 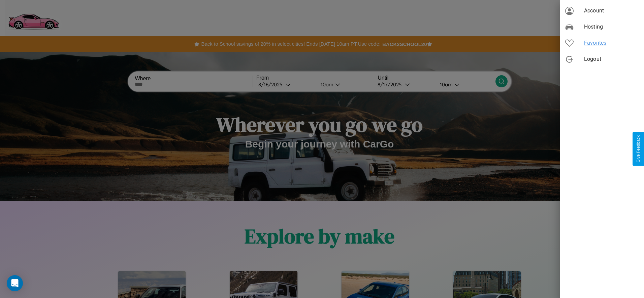 What do you see at coordinates (602, 10) in the screenshot?
I see `div: Account` at bounding box center [602, 10].